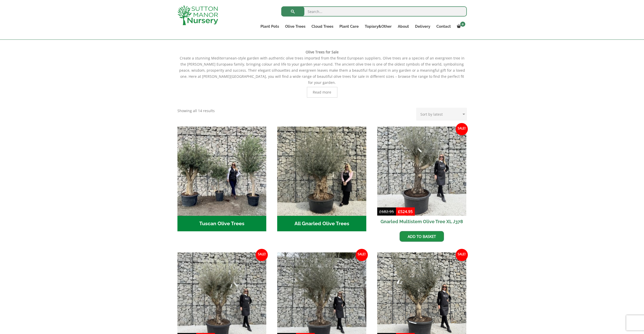 This screenshot has height=334, width=644. What do you see at coordinates (222, 223) in the screenshot?
I see `h2: Tuscan Olive Trees` at bounding box center [222, 223].